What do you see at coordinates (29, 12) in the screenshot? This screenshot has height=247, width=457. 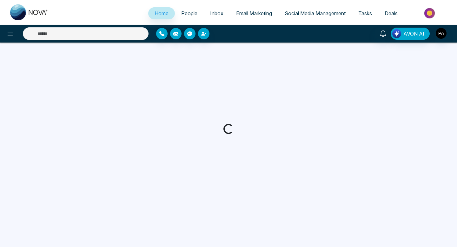 I see `img: Nova CRM Logo` at bounding box center [29, 12].